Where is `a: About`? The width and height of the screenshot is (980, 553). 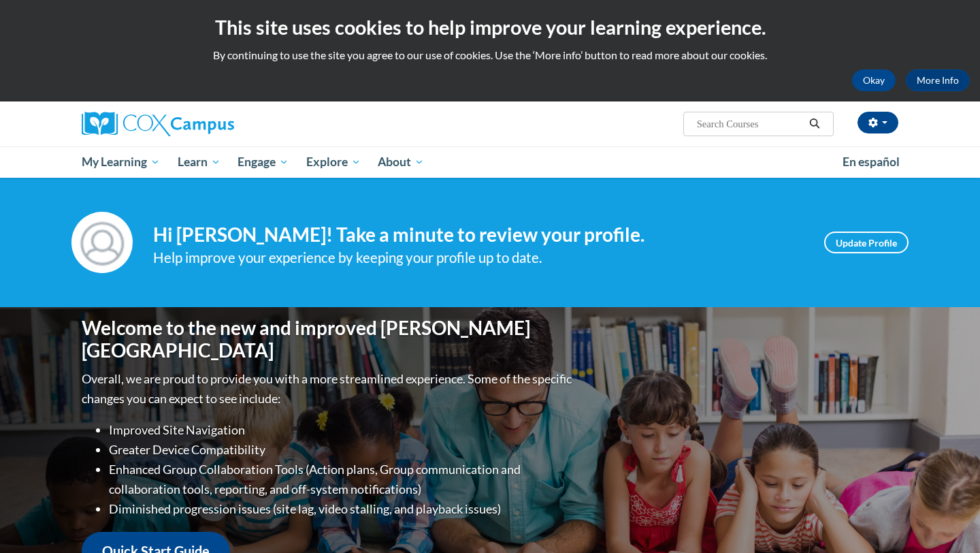
a: About is located at coordinates (402, 162).